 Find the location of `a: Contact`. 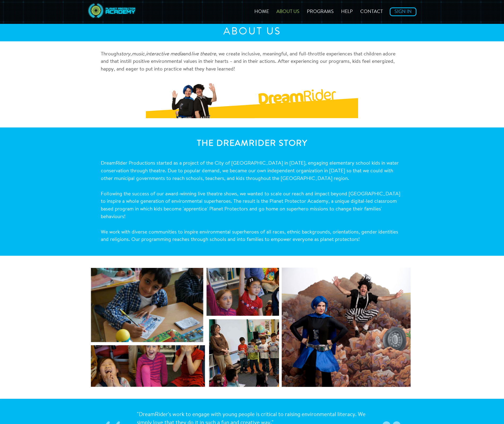

a: Contact is located at coordinates (371, 12).